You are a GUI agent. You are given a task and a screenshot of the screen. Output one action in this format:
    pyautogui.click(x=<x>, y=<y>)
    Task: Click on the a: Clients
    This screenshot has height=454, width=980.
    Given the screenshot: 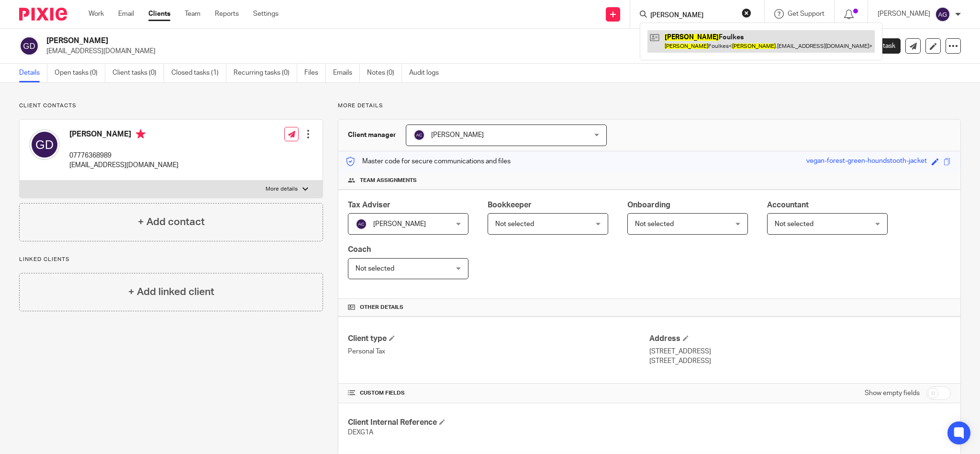 What is the action you would take?
    pyautogui.click(x=159, y=14)
    